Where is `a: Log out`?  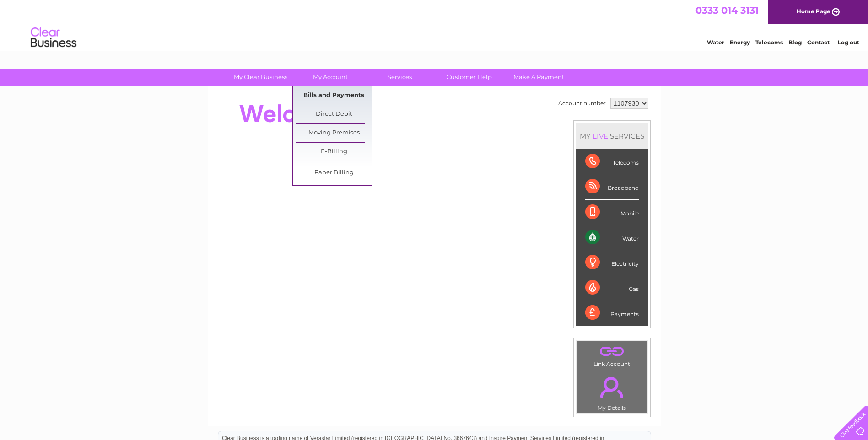
a: Log out is located at coordinates (848, 42).